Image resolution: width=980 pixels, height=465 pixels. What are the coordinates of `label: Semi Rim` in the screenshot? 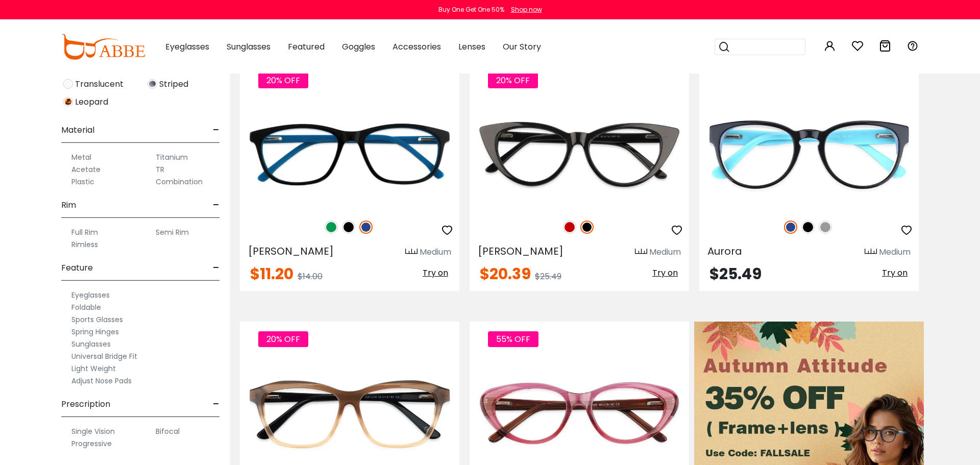 It's located at (172, 232).